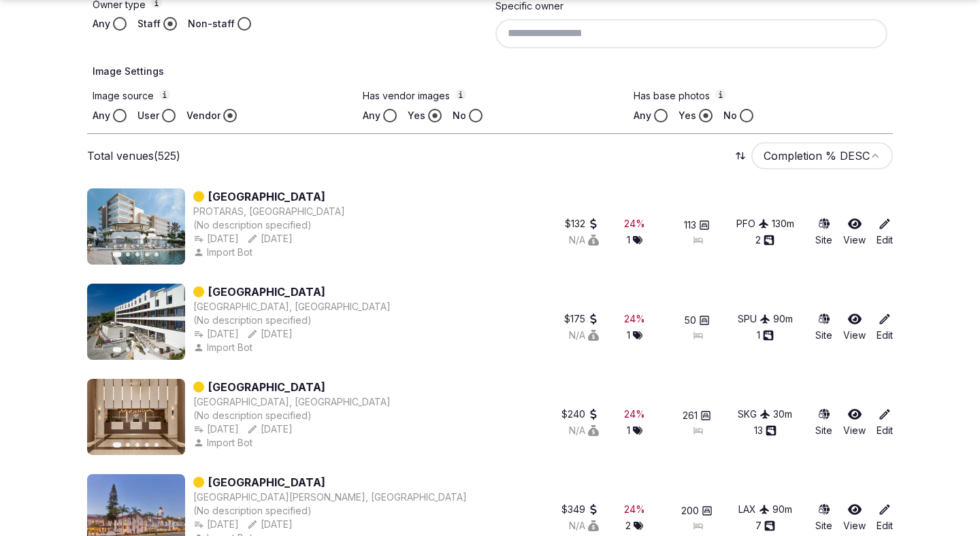 This screenshot has width=980, height=536. Describe the element at coordinates (754, 414) in the screenshot. I see `div: SKG` at that location.